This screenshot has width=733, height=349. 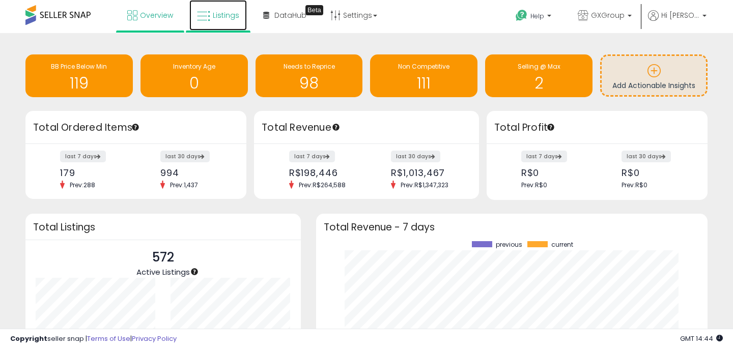 What do you see at coordinates (290, 15) in the screenshot?
I see `span: DataHub` at bounding box center [290, 15].